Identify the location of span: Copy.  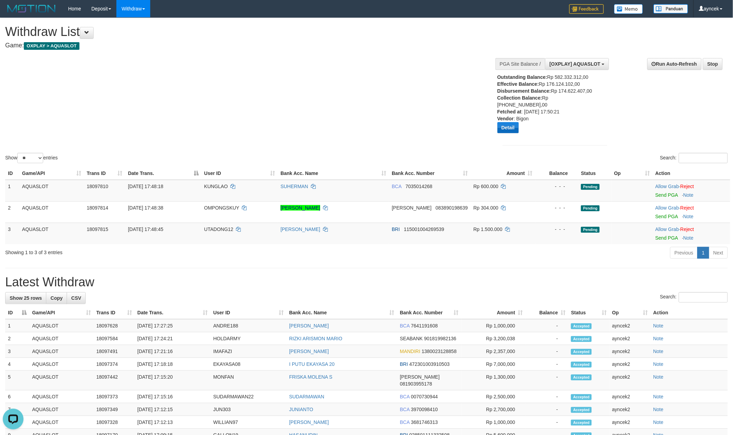
(56, 298).